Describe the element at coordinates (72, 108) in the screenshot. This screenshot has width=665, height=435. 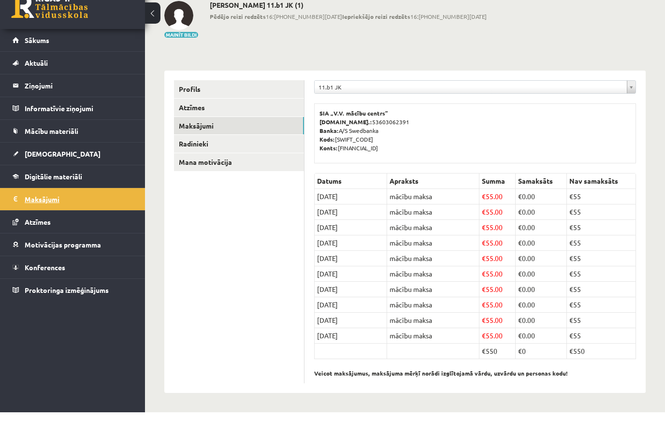
I see `a: Ziņojumi` at that location.